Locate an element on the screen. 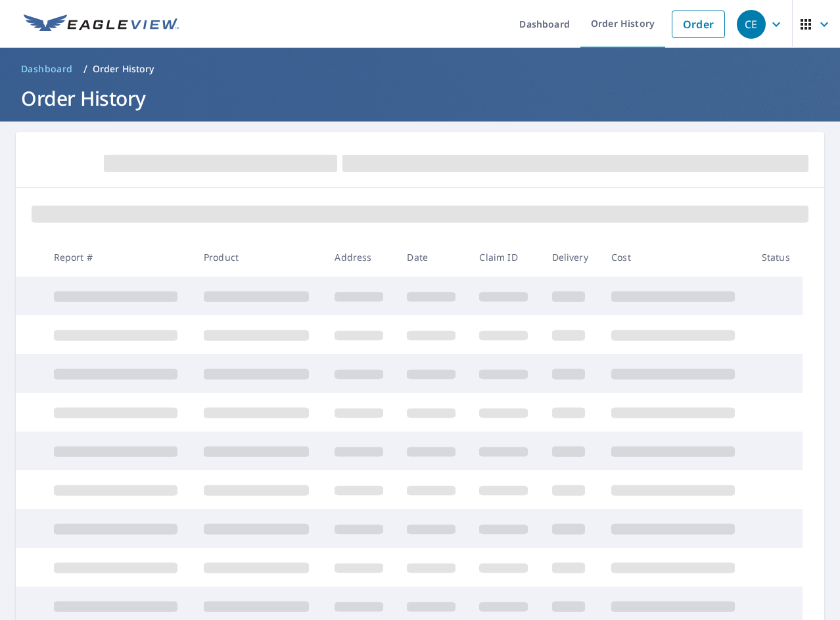  img: EV Logo is located at coordinates (101, 24).